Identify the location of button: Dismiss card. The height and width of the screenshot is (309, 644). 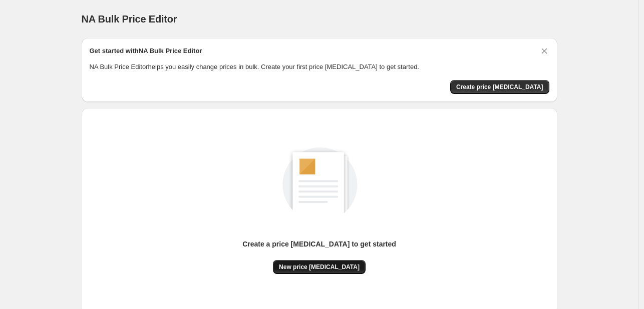
(544, 51).